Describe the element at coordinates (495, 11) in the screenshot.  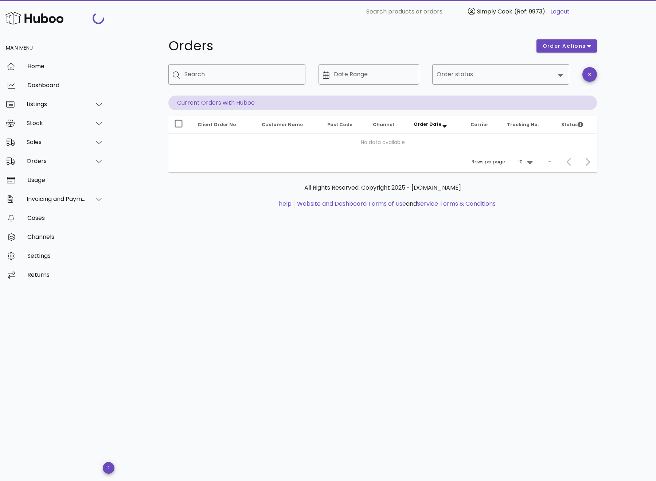
I see `span: Simply Cook` at that location.